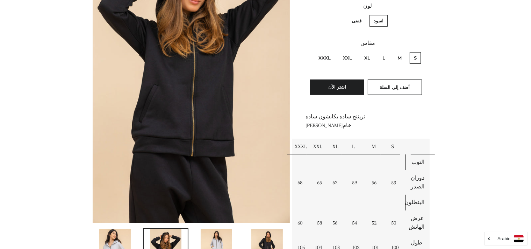  What do you see at coordinates (415, 58) in the screenshot?
I see `label: S` at bounding box center [415, 58].